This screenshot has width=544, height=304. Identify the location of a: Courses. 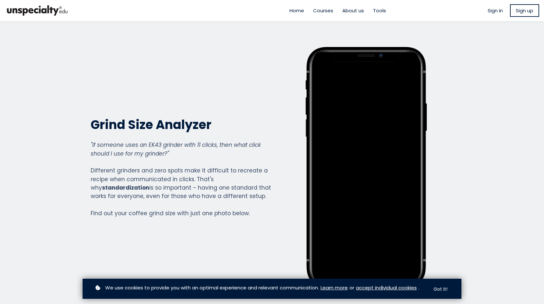
(323, 10).